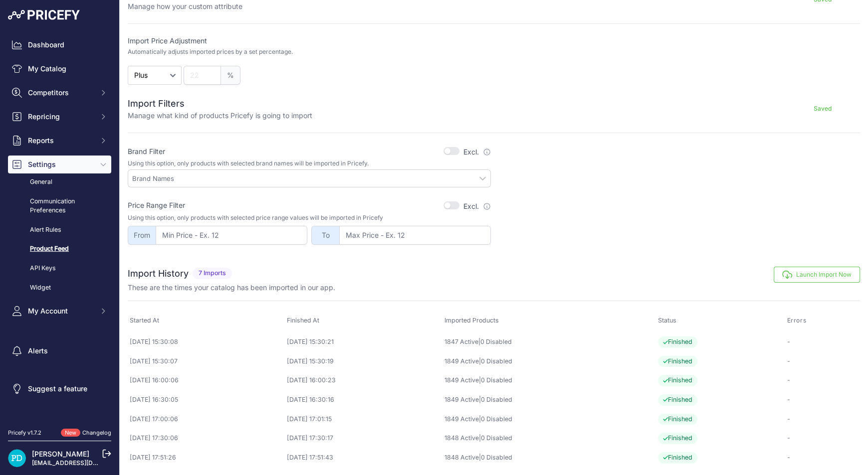 The image size is (868, 475). I want to click on a: General, so click(60, 182).